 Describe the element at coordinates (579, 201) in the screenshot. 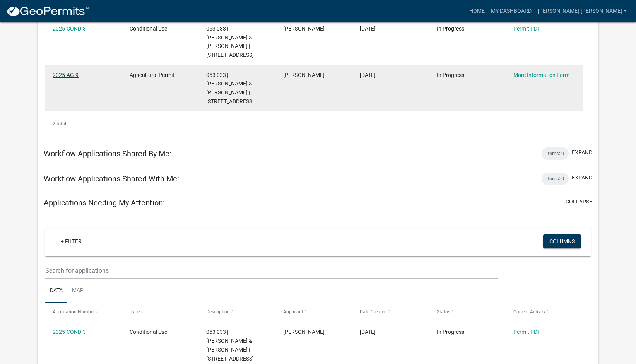

I see `button: collapse` at that location.